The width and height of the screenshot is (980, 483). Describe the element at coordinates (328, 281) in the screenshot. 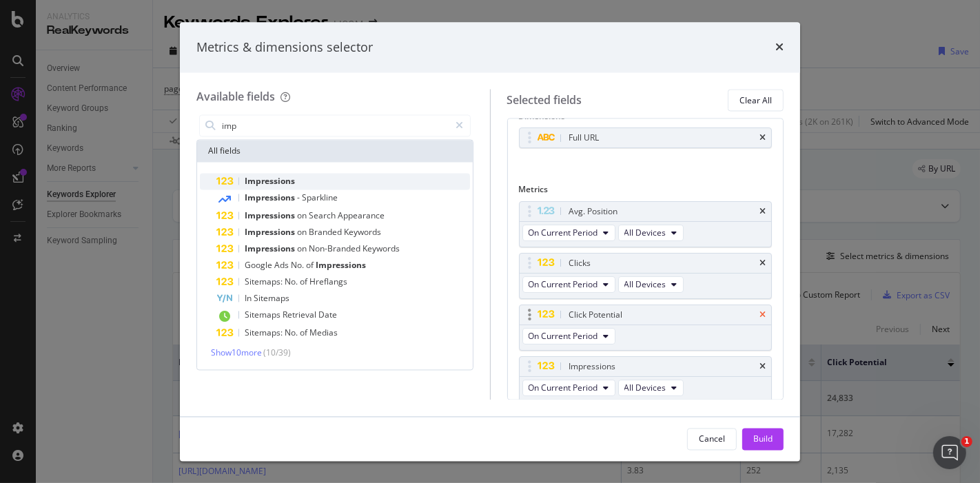

I see `span: Hreflangs` at that location.